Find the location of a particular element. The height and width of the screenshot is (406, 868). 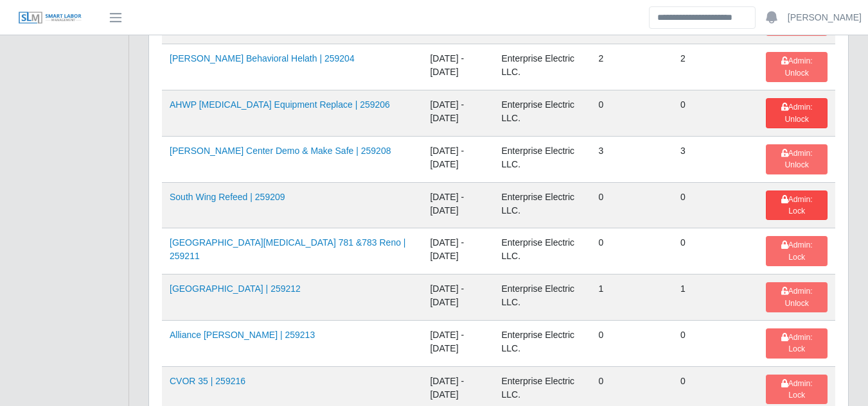

a: South Wing Refeed | 259209 is located at coordinates (228, 197).